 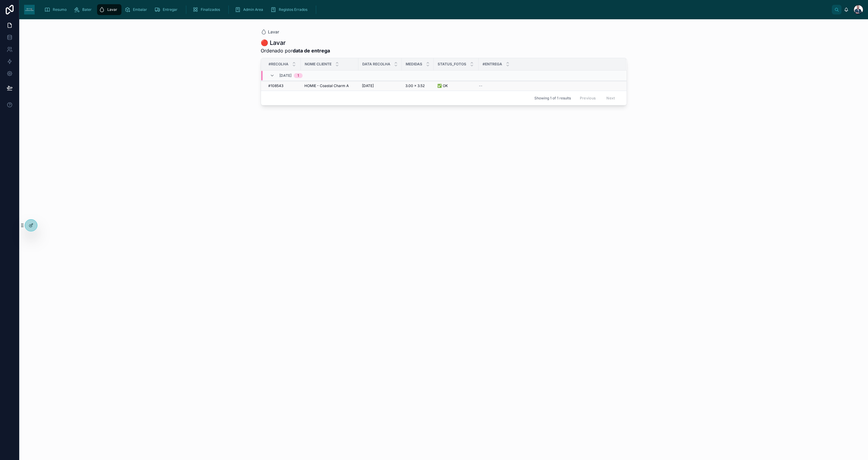 I want to click on a: Registos Errados, so click(x=290, y=9).